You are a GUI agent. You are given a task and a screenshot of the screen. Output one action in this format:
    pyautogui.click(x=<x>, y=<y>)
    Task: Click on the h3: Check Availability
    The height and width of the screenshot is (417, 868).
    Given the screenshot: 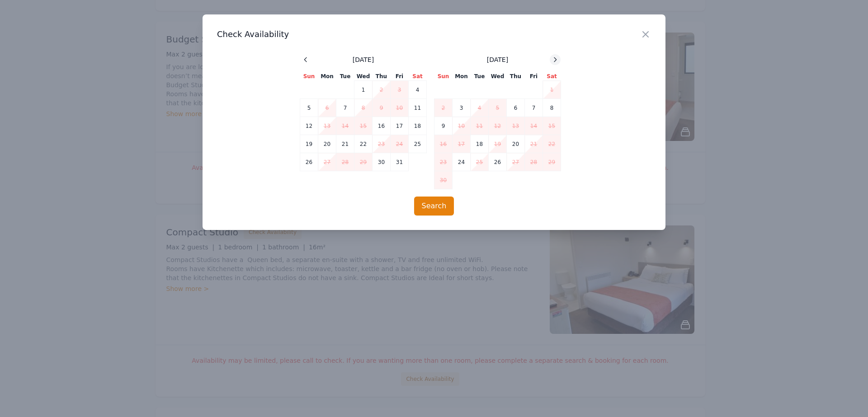 What is the action you would take?
    pyautogui.click(x=434, y=35)
    